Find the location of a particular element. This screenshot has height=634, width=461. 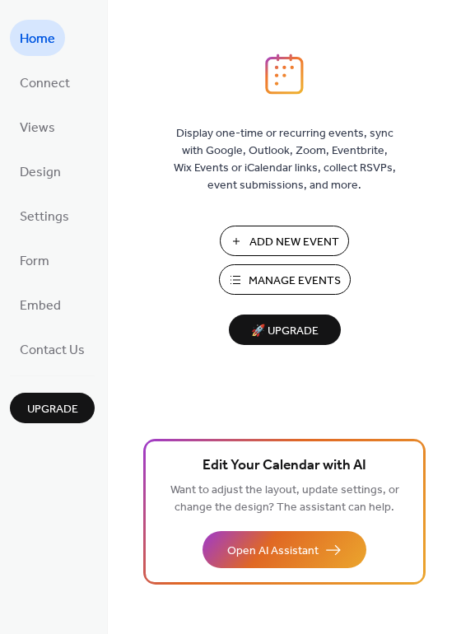

a: Views is located at coordinates (37, 127).